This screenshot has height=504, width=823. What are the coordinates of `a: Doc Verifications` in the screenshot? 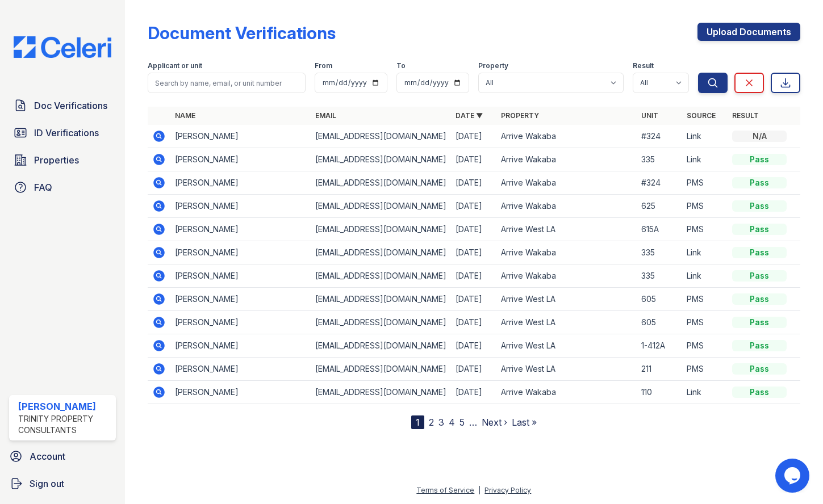 It's located at (62, 105).